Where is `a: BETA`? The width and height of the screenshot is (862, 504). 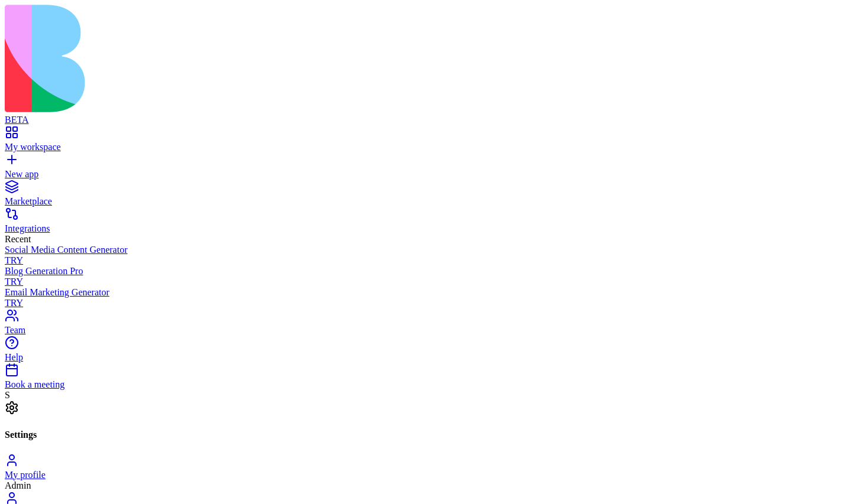 a: BETA is located at coordinates (431, 115).